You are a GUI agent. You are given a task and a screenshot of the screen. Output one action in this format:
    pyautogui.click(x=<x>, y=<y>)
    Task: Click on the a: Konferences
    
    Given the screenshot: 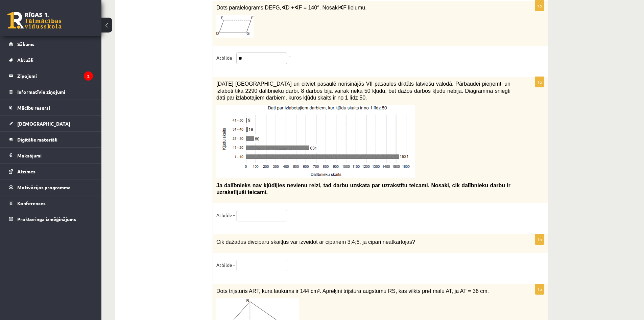 What is the action you would take?
    pyautogui.click(x=51, y=203)
    